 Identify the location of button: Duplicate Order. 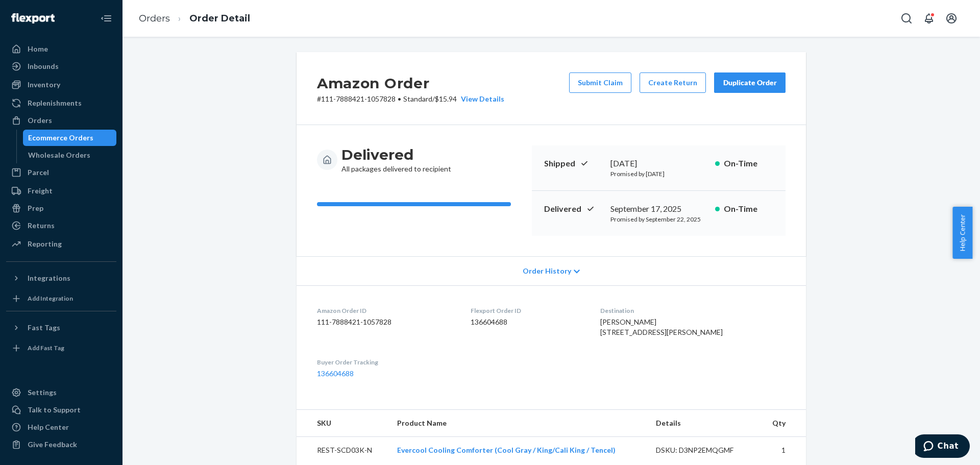
(750, 83).